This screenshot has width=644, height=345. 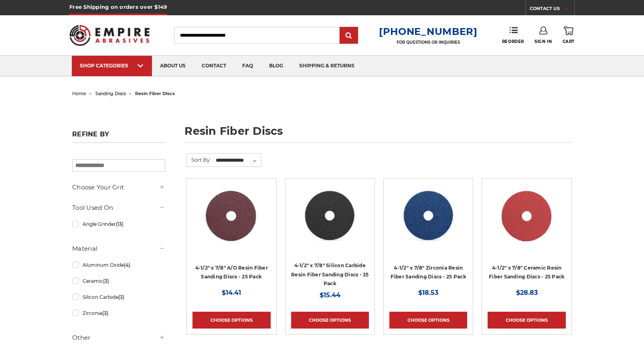 I want to click on input: Submit, so click(x=349, y=36).